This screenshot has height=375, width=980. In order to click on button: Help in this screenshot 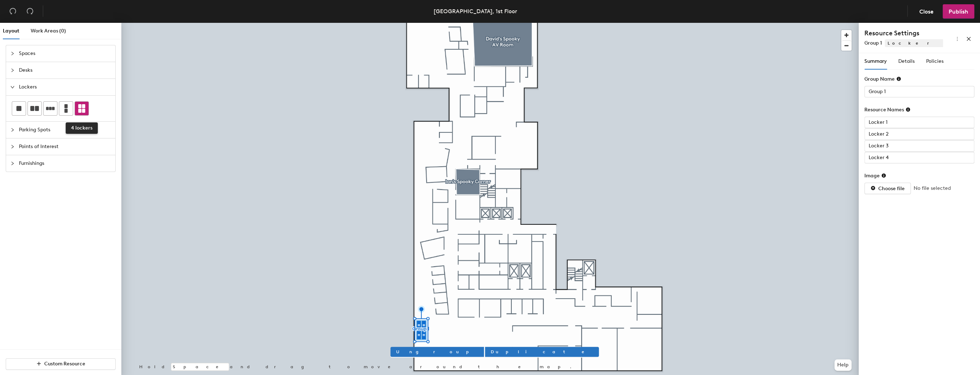, I will do `click(843, 365)`.